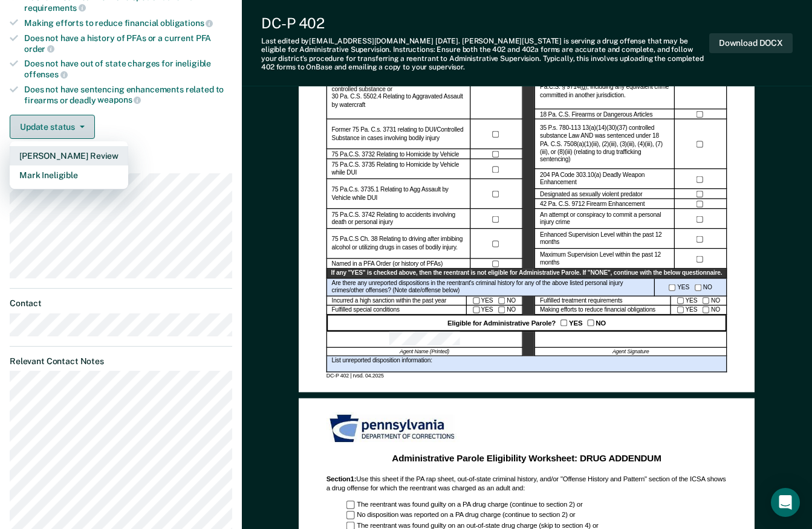 This screenshot has height=529, width=812. Describe the element at coordinates (592, 204) in the screenshot. I see `label: 42 Pa. C.S. 9712 Firearm Enhancement` at that location.